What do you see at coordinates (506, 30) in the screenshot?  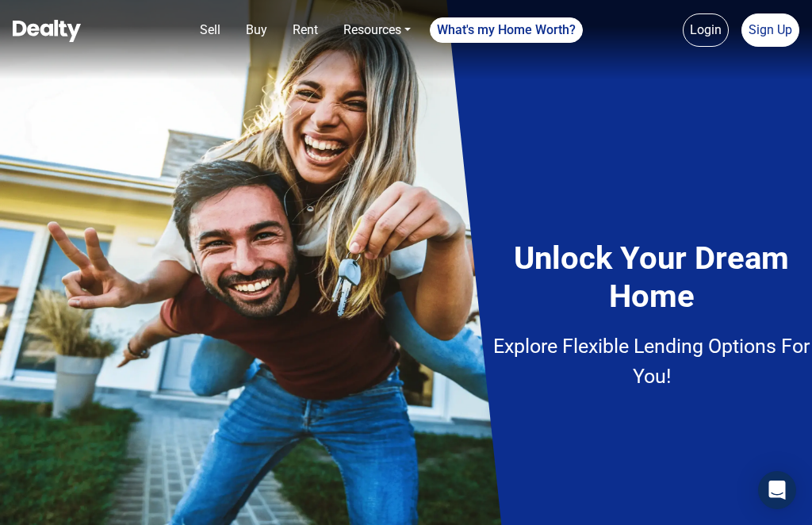 I see `a: What's my Home Worth?` at bounding box center [506, 30].